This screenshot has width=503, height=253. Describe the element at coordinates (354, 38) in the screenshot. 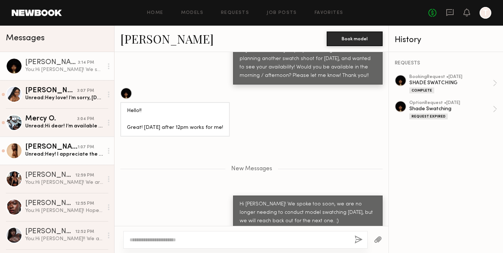

I see `a: Book model` at that location.